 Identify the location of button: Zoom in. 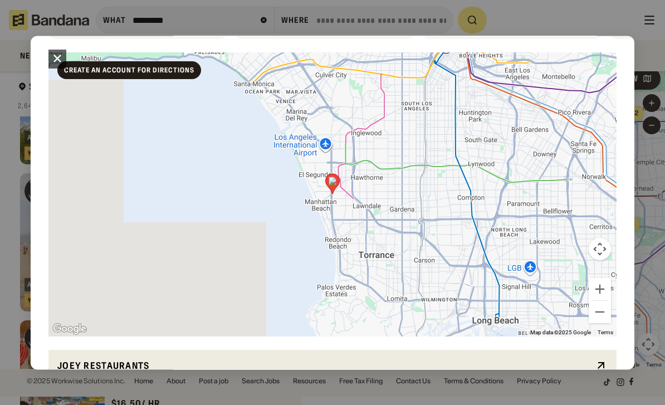
(600, 289).